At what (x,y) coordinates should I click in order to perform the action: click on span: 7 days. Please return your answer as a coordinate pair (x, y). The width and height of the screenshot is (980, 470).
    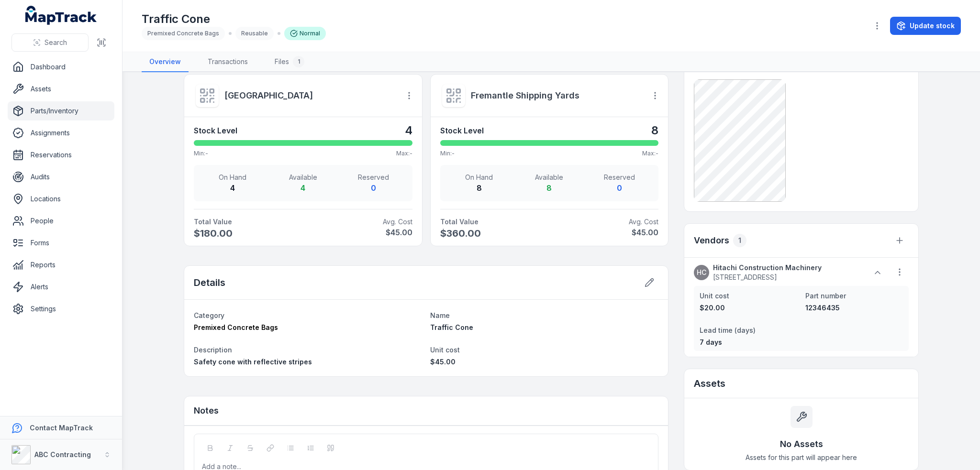
    Looking at the image, I should click on (710, 342).